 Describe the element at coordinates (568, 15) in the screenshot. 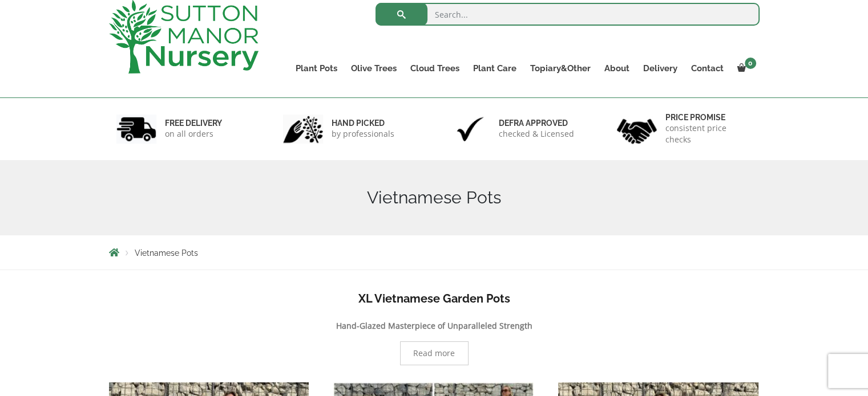

I see `input: Search...` at that location.